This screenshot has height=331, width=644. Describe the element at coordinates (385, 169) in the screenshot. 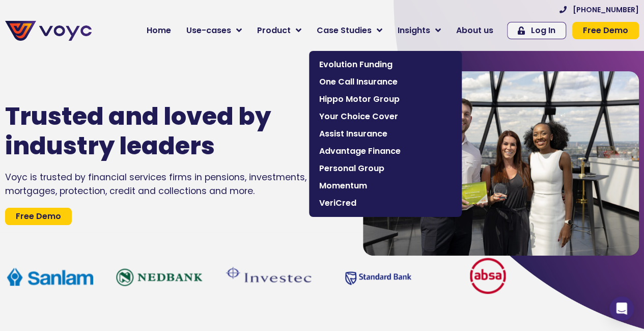

I see `span: Personal Group` at that location.